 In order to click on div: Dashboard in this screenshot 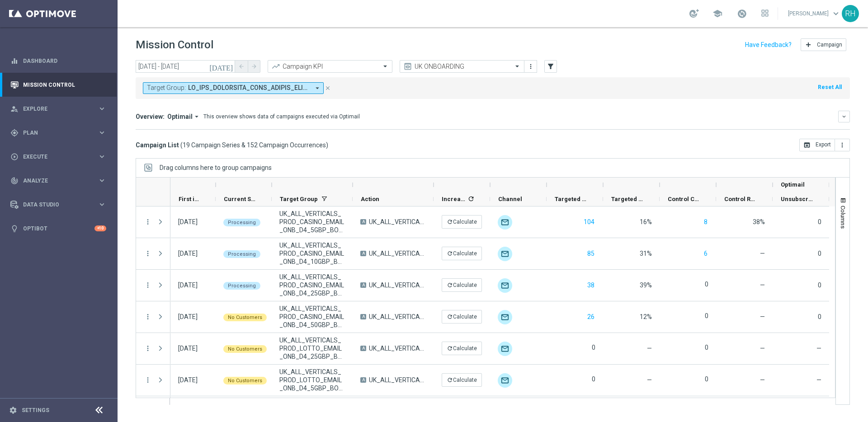, I will do `click(58, 60)`.